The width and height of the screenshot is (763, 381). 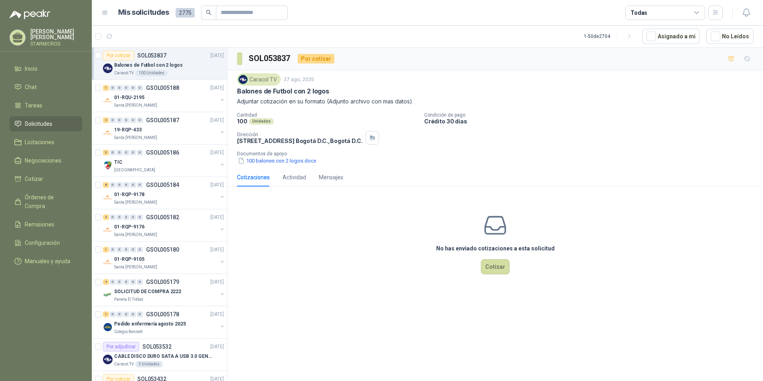 I want to click on div: Caracol TV, so click(x=259, y=79).